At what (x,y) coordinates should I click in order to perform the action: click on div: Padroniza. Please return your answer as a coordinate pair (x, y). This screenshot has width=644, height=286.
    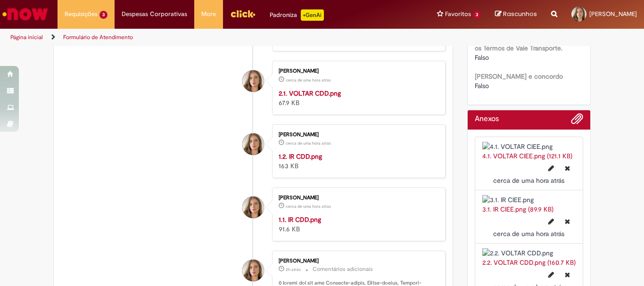
    Looking at the image, I should click on (296, 15).